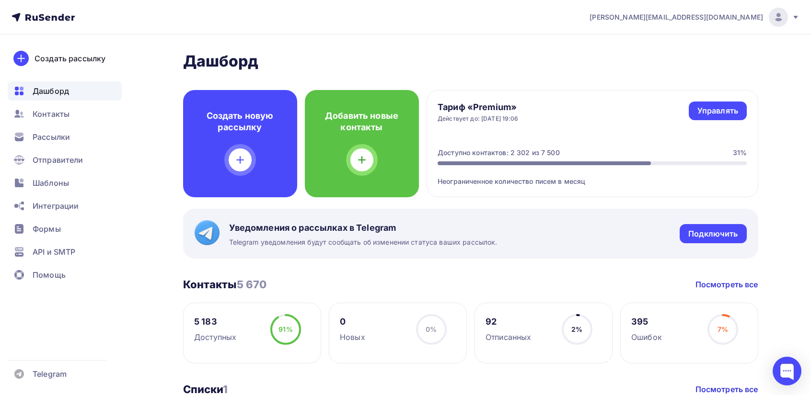 Image resolution: width=811 pixels, height=395 pixels. What do you see at coordinates (65, 137) in the screenshot?
I see `a: Рассылки` at bounding box center [65, 137].